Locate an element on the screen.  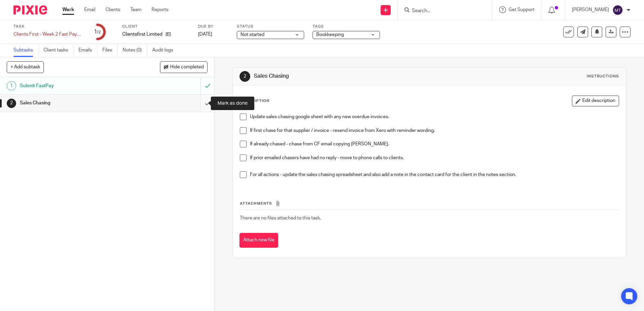
label: Status is located at coordinates (270, 27).